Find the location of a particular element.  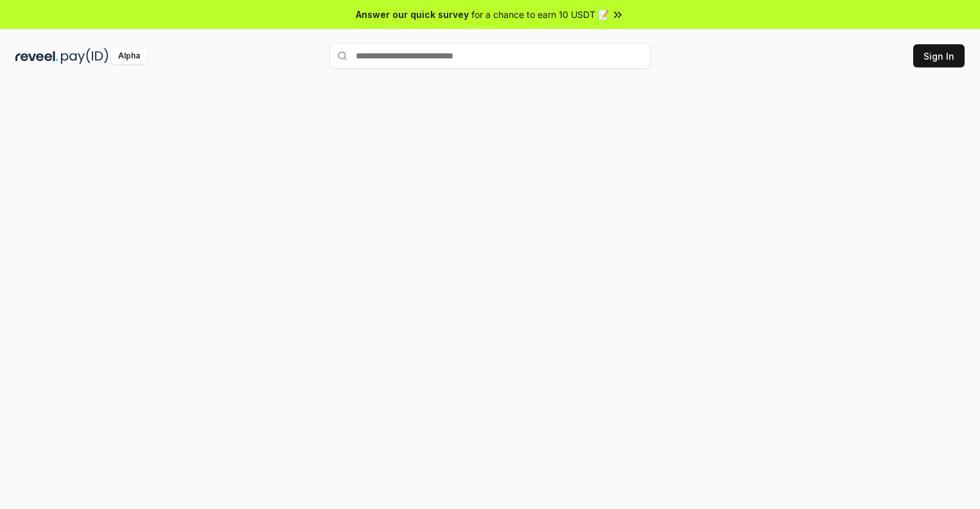

span: Answer our quick survey is located at coordinates (412, 14).